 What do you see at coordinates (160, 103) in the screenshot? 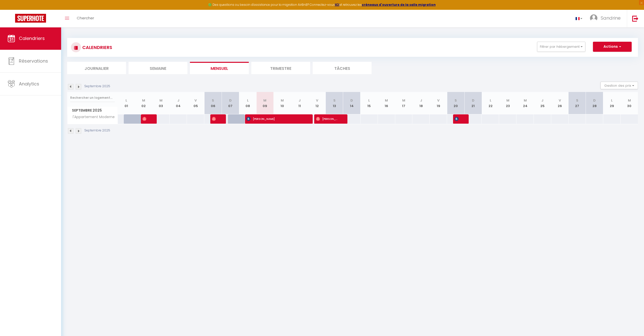
I see `th: 03` at bounding box center [160, 103].